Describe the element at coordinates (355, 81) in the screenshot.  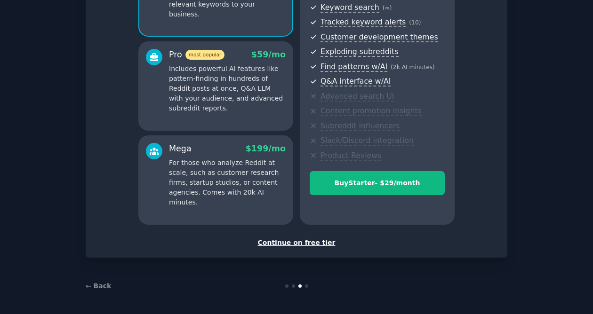
I see `span: Q&A interface w/AI` at that location.